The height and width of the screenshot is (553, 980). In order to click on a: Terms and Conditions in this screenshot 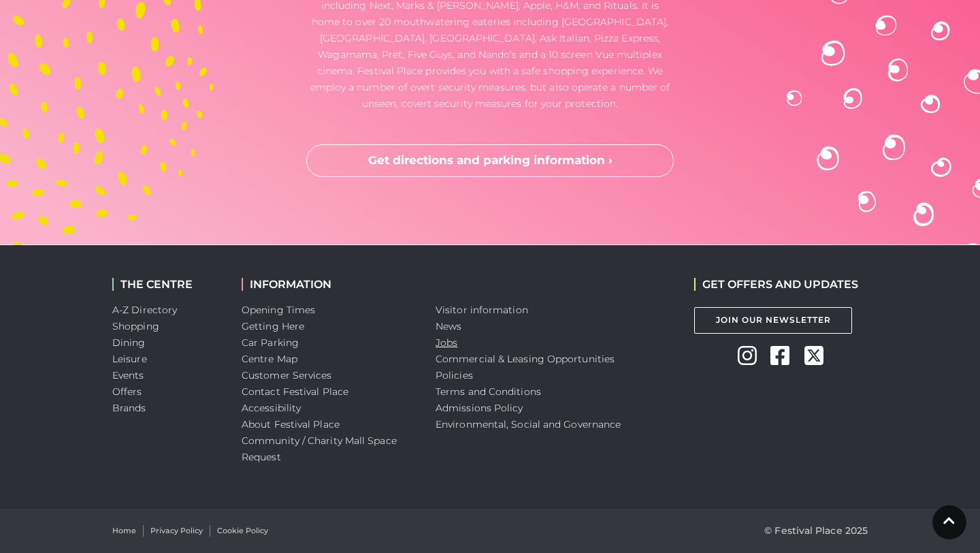, I will do `click(488, 392)`.